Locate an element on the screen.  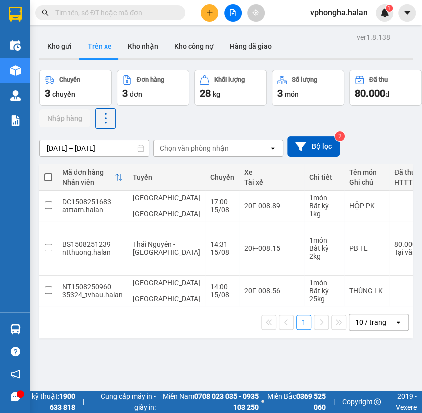
div: Mã đơn hàng is located at coordinates (88, 172).